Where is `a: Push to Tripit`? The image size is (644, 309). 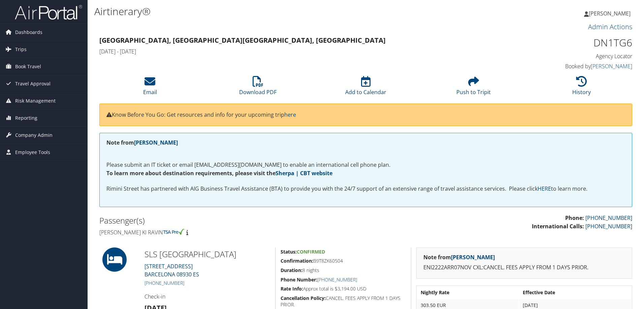 a: Push to Tripit is located at coordinates (473, 88).